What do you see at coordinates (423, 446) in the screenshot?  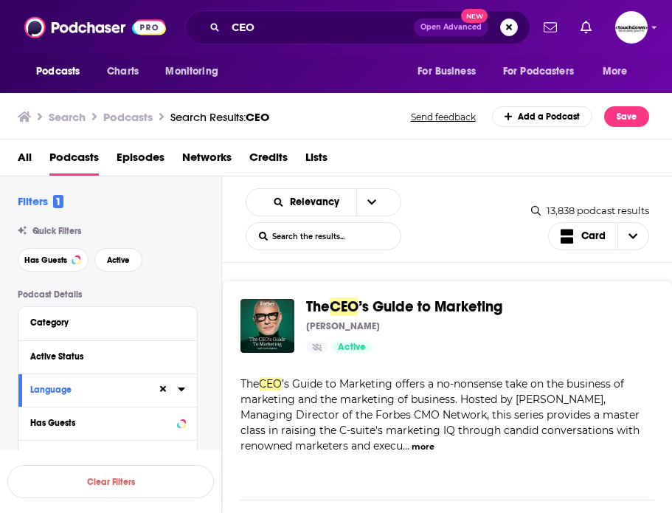 I see `button: more` at bounding box center [423, 446].